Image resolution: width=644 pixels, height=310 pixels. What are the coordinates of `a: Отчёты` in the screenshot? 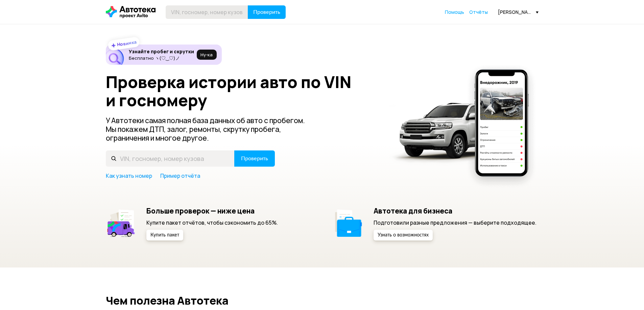 It's located at (478, 12).